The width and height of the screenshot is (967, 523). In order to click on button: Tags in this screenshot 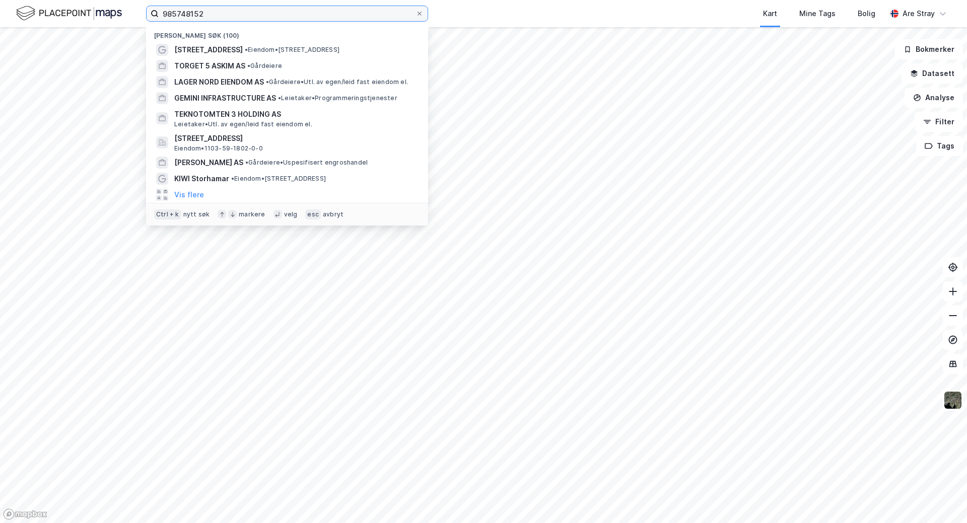, I will do `click(939, 146)`.